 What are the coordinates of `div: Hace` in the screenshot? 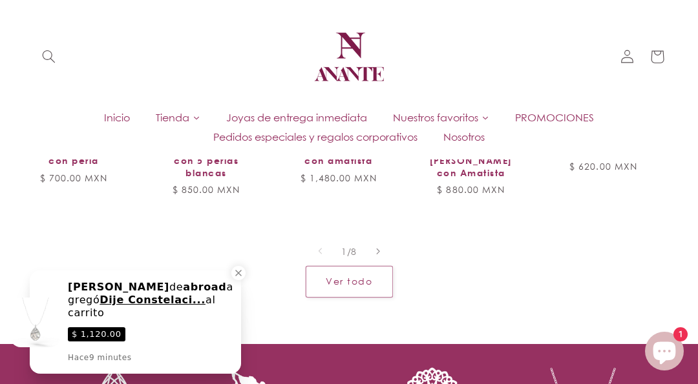 It's located at (100, 358).